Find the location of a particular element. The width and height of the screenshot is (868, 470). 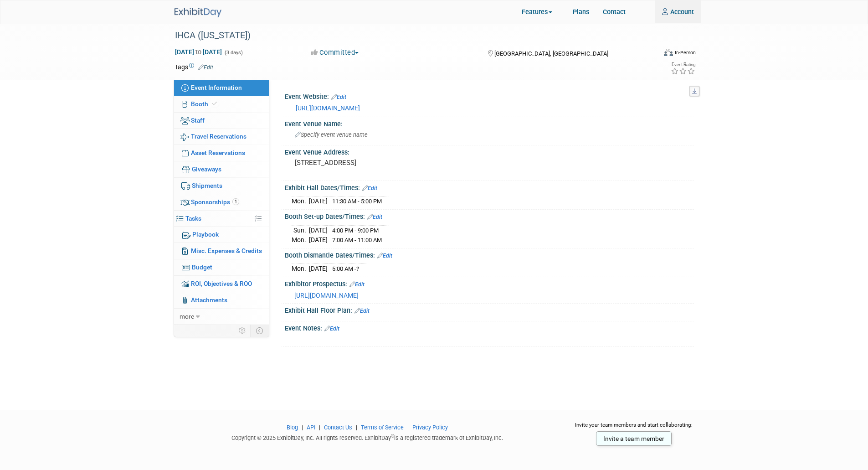

span: Sponsorships is located at coordinates (215, 202).